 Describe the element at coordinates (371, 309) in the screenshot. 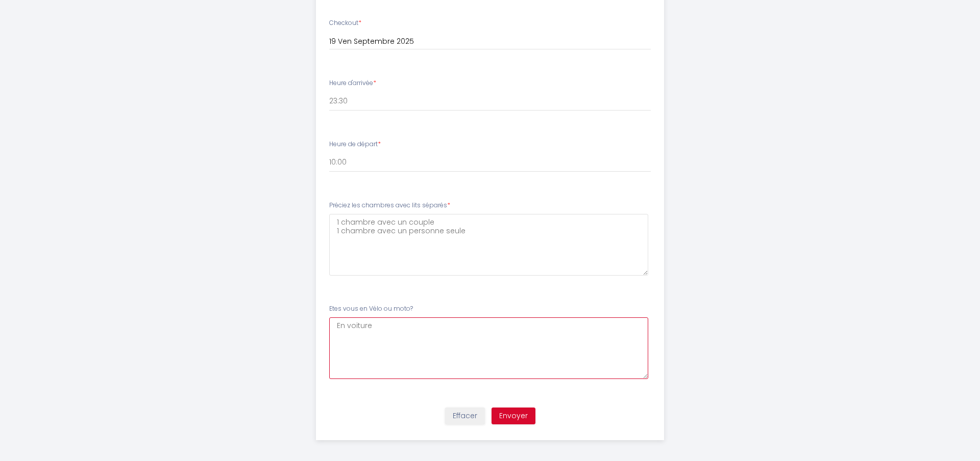

I see `label: Etes vous en Vélo ou moto?` at that location.